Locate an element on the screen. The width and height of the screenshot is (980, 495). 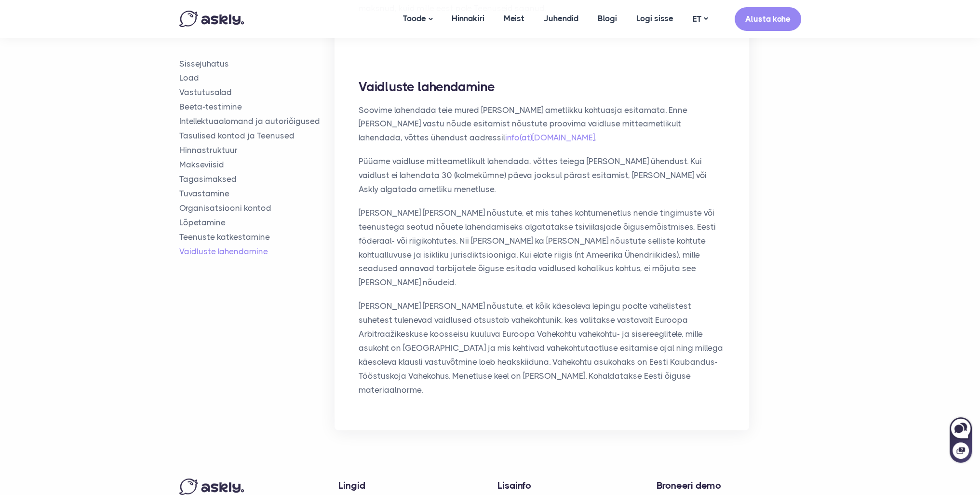
a: Vaidluste lahendamine is located at coordinates (257, 251).